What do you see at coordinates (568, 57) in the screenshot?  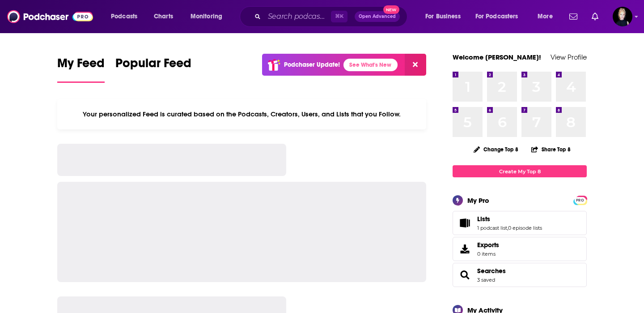 I see `a: View Profile` at bounding box center [568, 57].